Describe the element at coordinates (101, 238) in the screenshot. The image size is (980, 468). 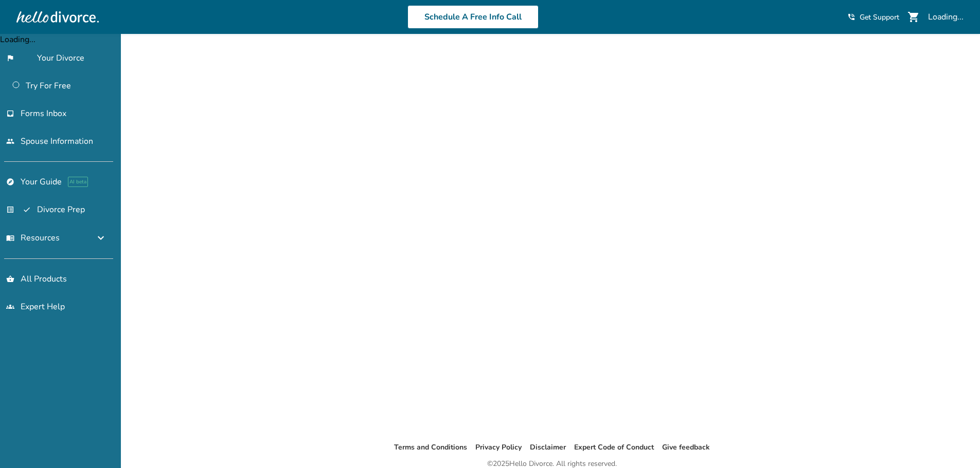
I see `span: expand_more` at that location.